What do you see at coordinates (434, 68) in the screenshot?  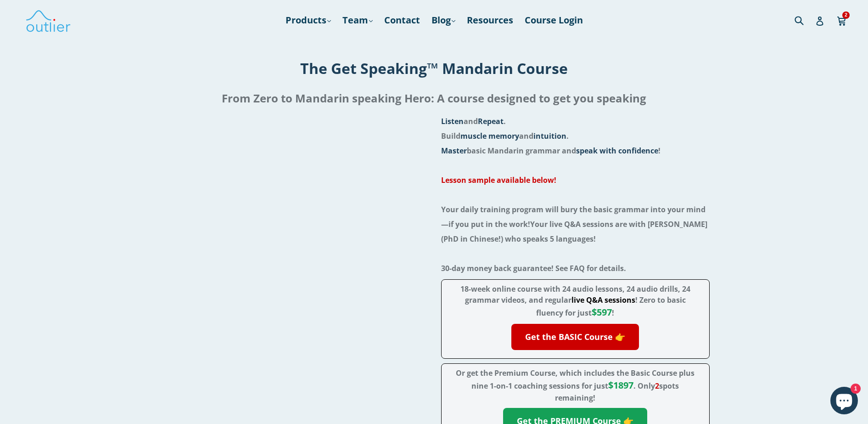 I see `h1: The Get Speaking™ Mandarin Course` at bounding box center [434, 68].